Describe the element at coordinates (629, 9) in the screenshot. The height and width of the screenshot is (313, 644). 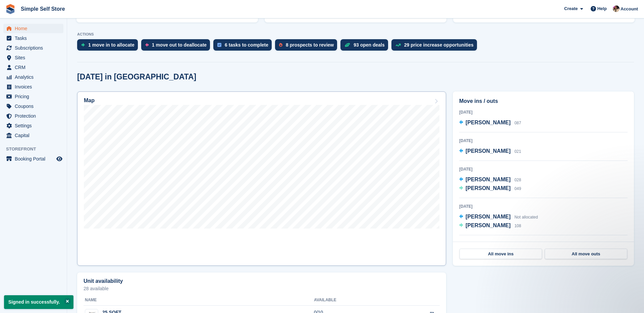
I see `span: Account` at that location.